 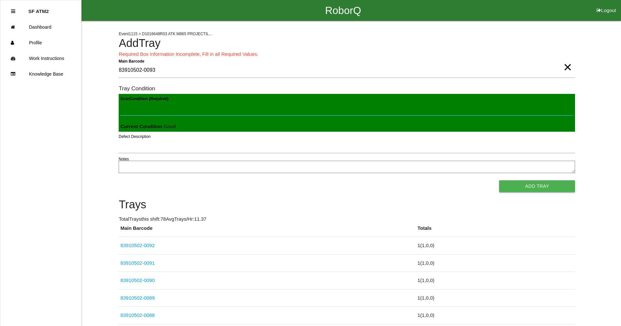 I want to click on a: 83910502-0092, so click(x=137, y=245).